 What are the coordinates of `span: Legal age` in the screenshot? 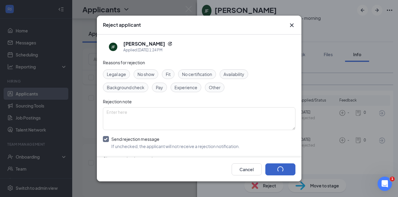 It's located at (116, 74).